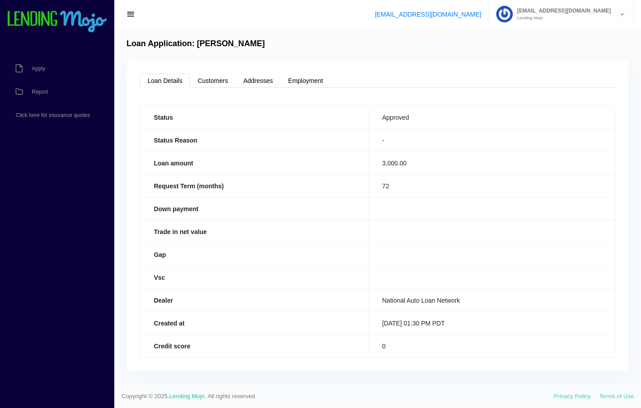 The height and width of the screenshot is (408, 641). I want to click on small: Lending Mojo, so click(562, 18).